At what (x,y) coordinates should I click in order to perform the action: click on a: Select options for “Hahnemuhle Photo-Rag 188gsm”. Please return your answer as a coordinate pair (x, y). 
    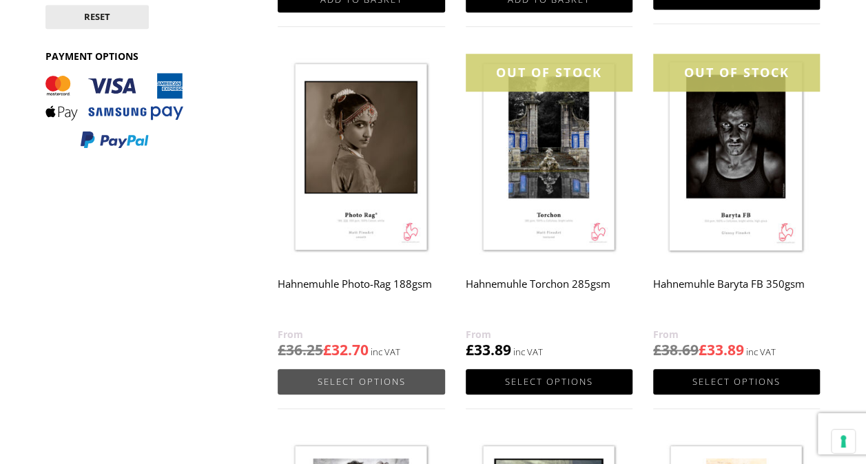
    Looking at the image, I should click on (361, 382).